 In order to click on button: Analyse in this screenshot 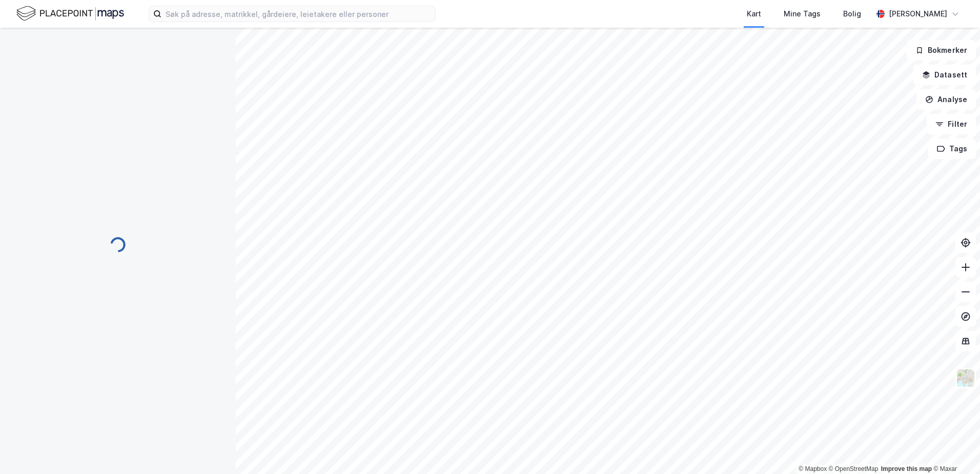, I will do `click(946, 100)`.